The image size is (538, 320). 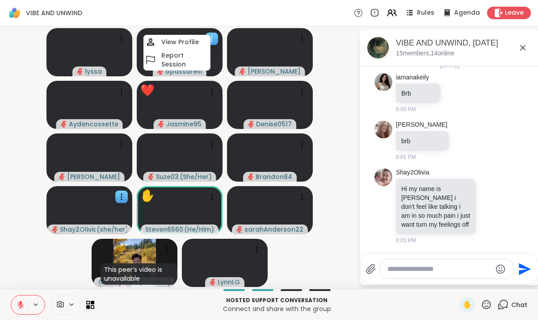 What do you see at coordinates (523, 269) in the screenshot?
I see `button: Send` at bounding box center [523, 269].